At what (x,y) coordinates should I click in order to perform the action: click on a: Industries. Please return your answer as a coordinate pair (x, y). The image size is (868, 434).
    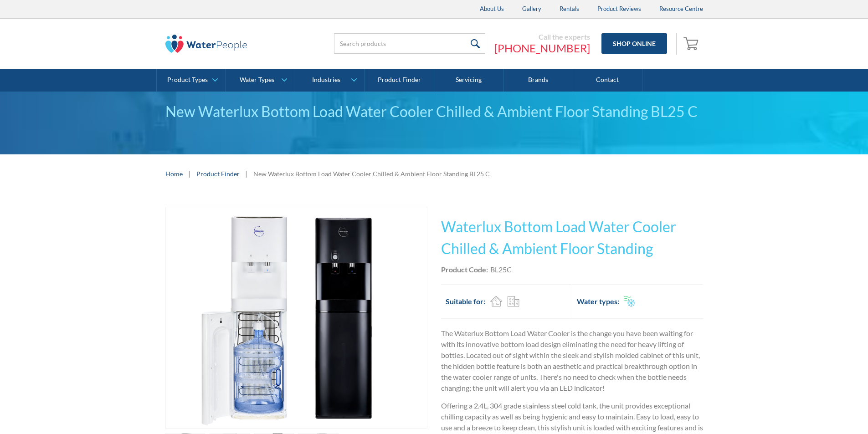
    Looking at the image, I should click on (330, 80).